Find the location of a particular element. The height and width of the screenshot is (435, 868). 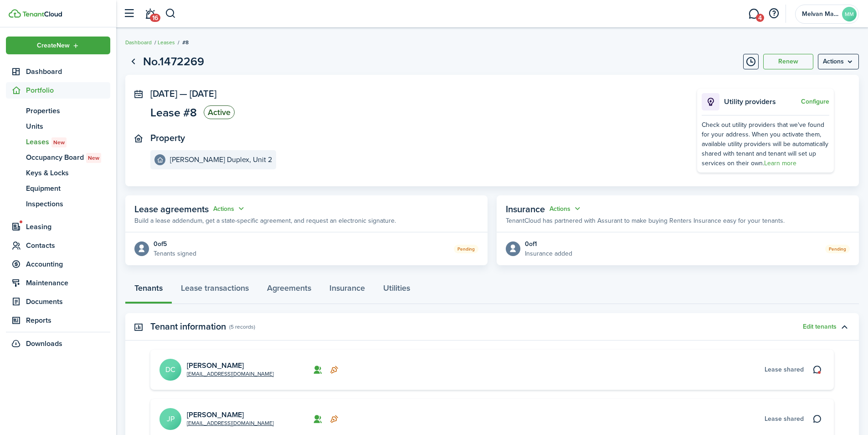

span: Lease agreements is located at coordinates (171, 209).